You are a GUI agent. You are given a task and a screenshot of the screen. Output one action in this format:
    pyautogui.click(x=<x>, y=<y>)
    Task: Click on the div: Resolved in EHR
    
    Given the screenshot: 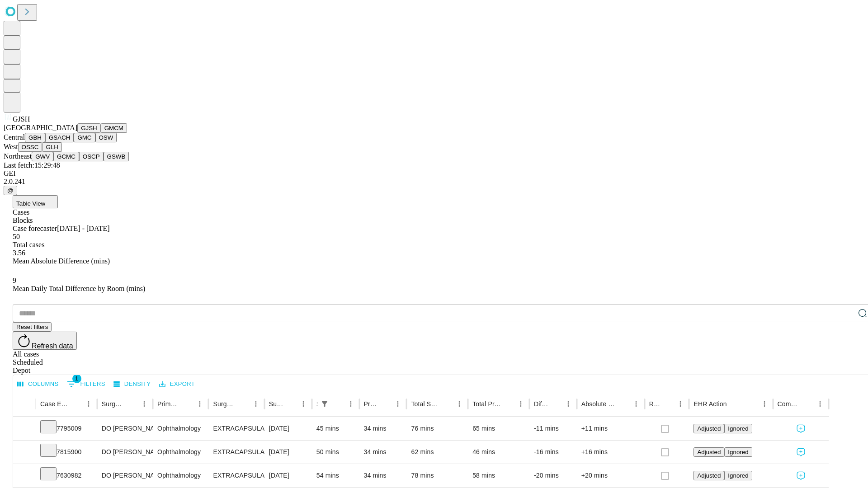 What is the action you would take?
    pyautogui.click(x=655, y=404)
    